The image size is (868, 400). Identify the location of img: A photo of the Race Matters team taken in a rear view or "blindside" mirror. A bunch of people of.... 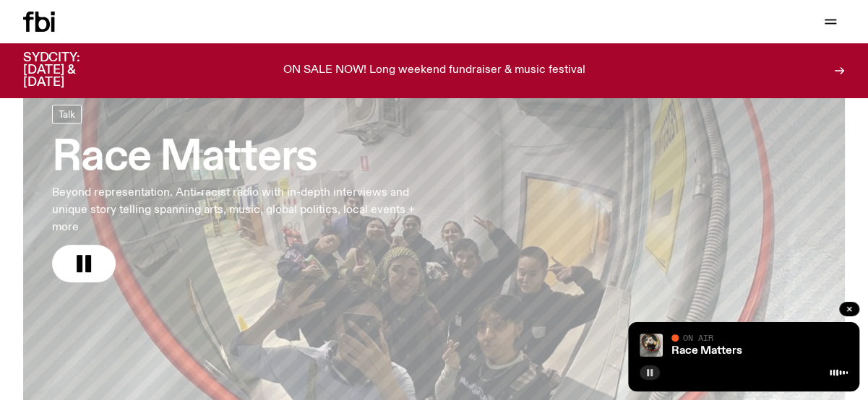
(651, 346).